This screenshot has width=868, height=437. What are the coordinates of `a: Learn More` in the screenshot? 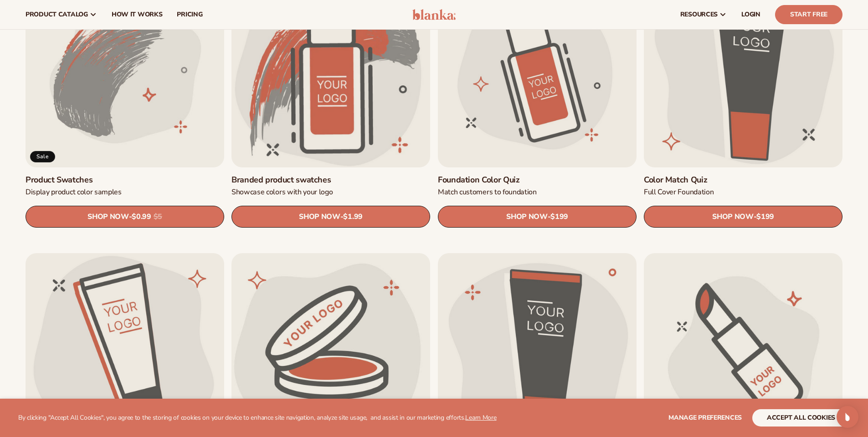 It's located at (481, 417).